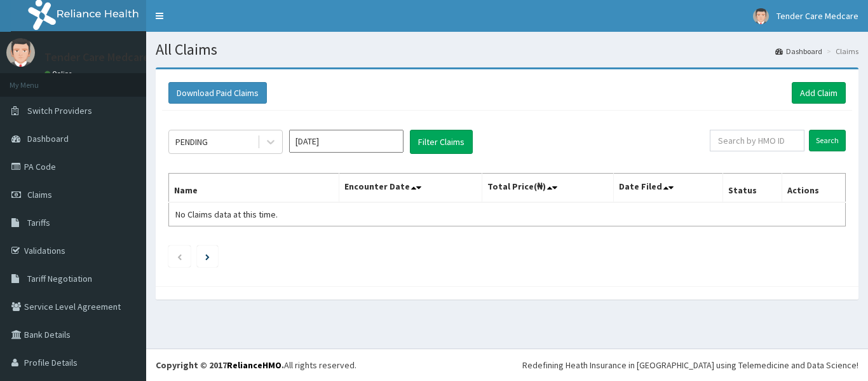  What do you see at coordinates (752, 188) in the screenshot?
I see `th: Status` at bounding box center [752, 188].